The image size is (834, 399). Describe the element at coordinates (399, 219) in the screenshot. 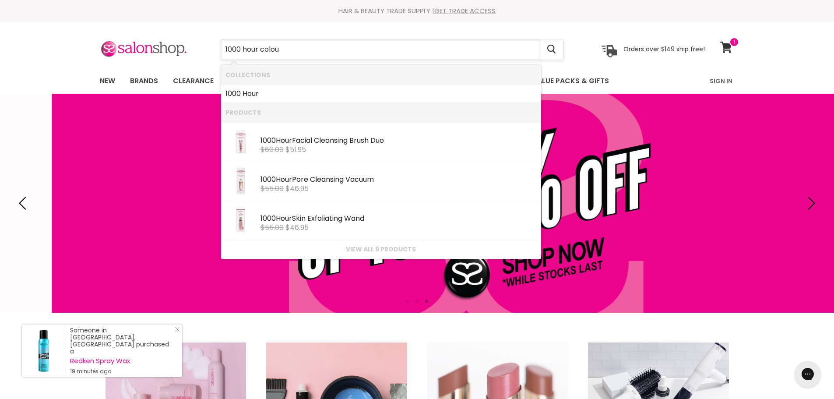

I see `div: Skin Exfoliating Wand` at that location.